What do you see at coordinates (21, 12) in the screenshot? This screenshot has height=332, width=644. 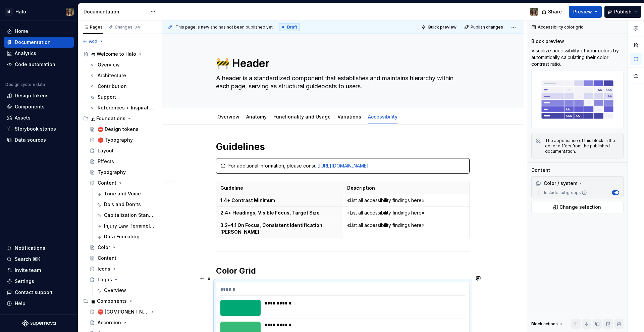 I see `div: Halo` at bounding box center [21, 12].